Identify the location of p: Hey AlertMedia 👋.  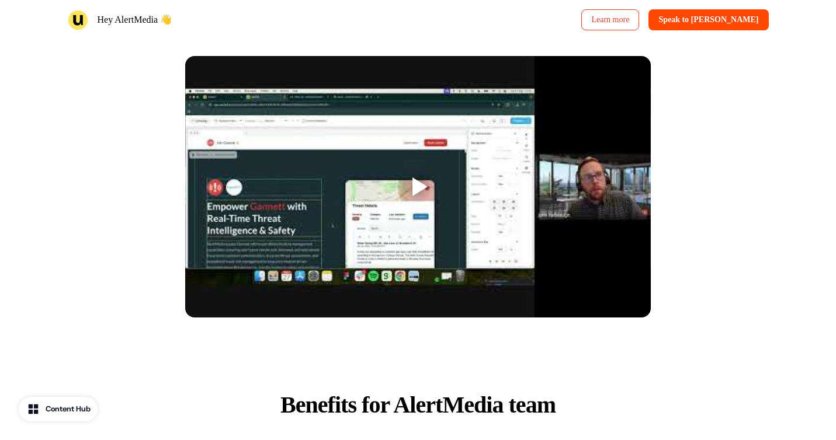
(135, 20).